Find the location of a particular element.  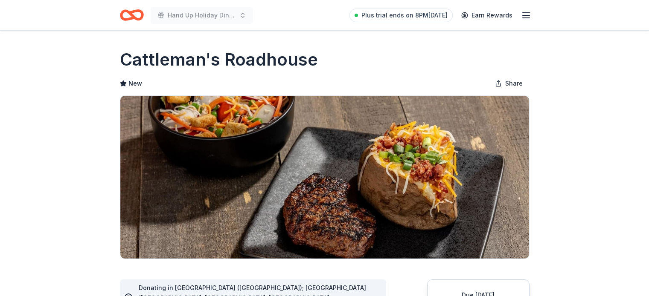

button: Hand Up Holiday Dinner and Auction is located at coordinates (202, 15).